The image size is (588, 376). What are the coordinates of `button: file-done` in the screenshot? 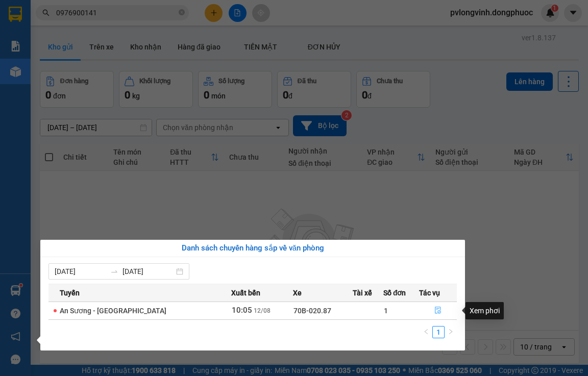 It's located at (438, 310).